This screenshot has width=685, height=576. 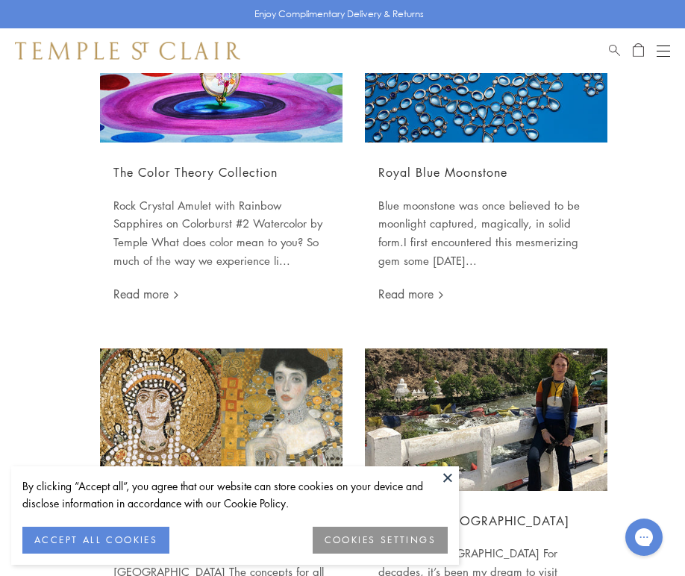 What do you see at coordinates (638, 51) in the screenshot?
I see `a: Open Shopping Bag` at bounding box center [638, 51].